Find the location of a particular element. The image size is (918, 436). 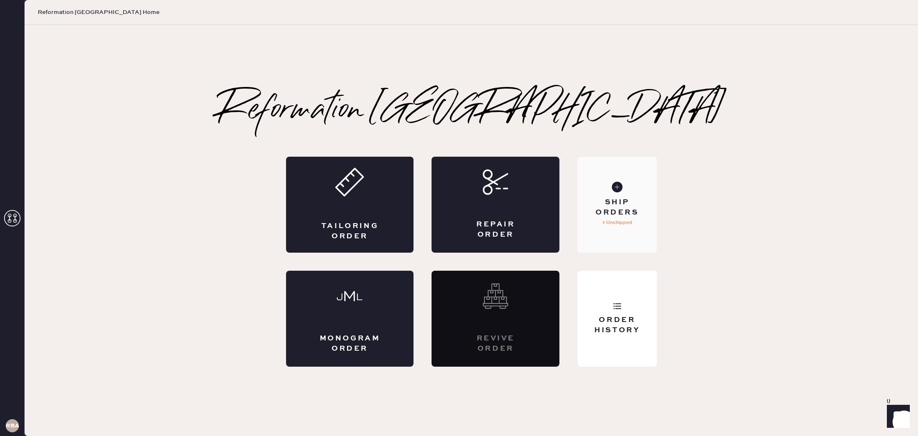

div: Tailoring Order is located at coordinates (350, 231).